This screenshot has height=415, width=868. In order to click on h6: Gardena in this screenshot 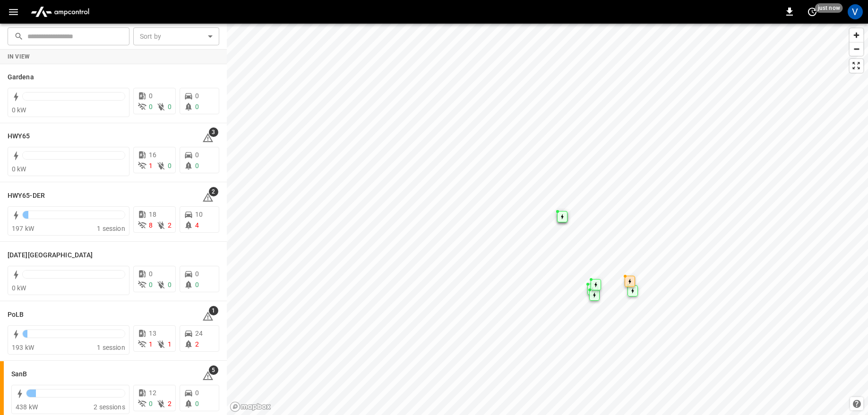, I will do `click(21, 78)`.